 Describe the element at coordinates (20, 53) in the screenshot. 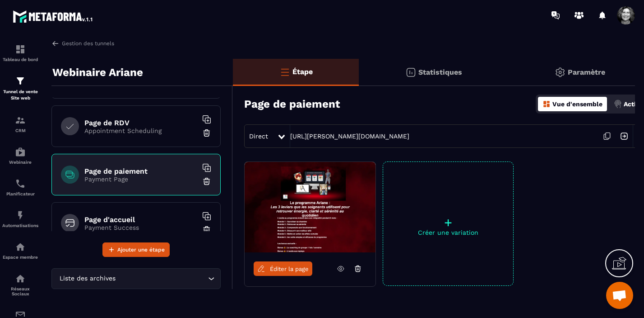

I see `a: formationformationTableau de bord` at that location.